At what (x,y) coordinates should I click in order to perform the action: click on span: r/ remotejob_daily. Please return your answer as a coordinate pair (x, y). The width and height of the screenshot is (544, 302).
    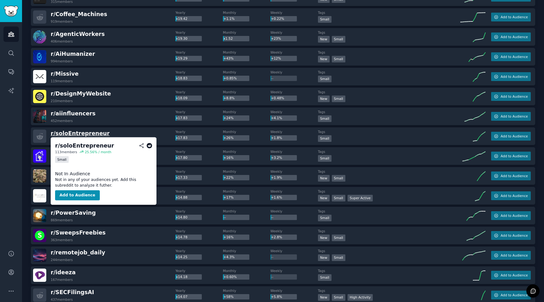
    Looking at the image, I should click on (78, 252).